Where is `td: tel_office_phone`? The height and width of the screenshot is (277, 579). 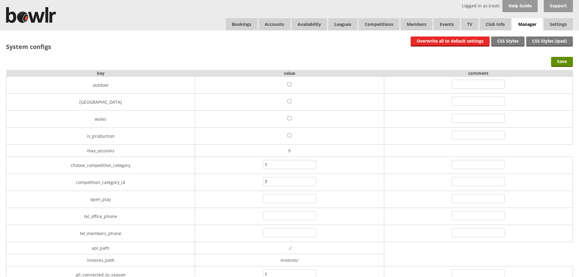 td: tel_office_phone is located at coordinates (101, 217).